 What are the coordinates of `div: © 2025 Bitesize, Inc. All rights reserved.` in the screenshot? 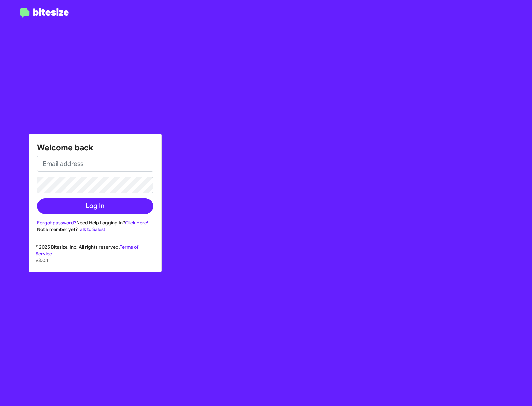 It's located at (95, 258).